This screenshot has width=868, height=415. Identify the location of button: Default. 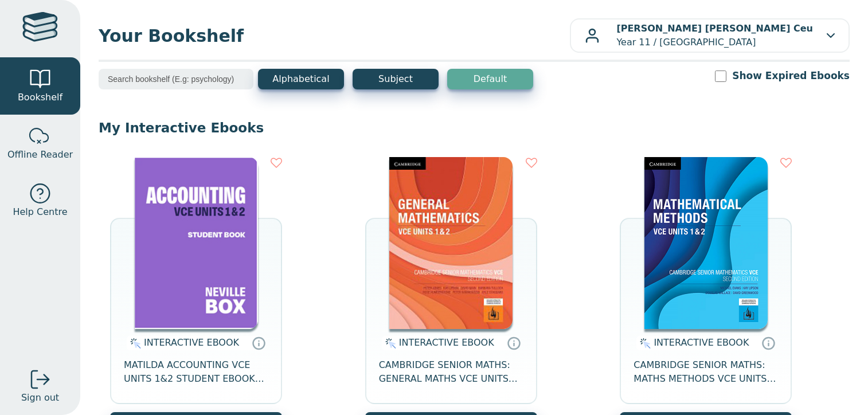
(491, 79).